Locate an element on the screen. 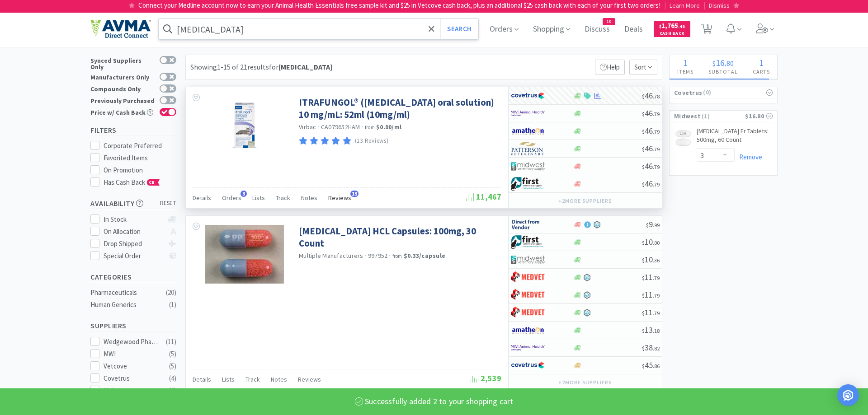 This screenshot has width=868, height=415. span: . 18 is located at coordinates (656, 331).